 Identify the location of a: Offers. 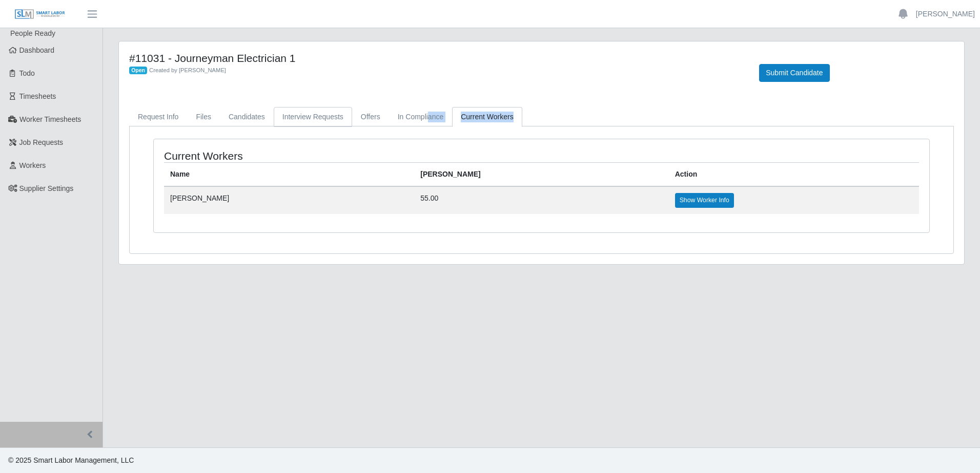
(371, 117).